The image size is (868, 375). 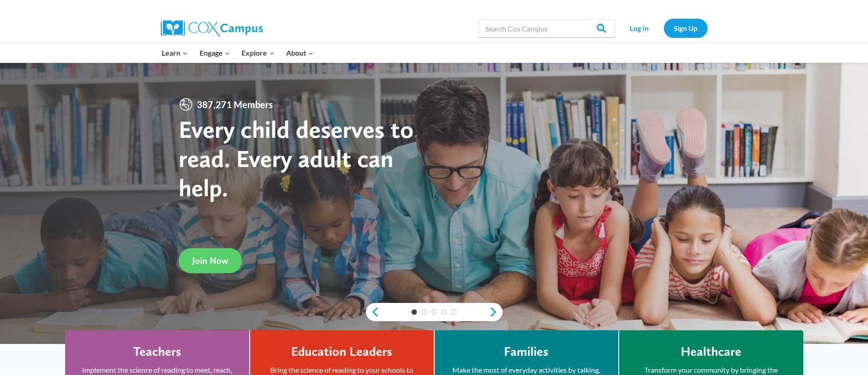 What do you see at coordinates (434, 312) in the screenshot?
I see `a: 3` at bounding box center [434, 312].